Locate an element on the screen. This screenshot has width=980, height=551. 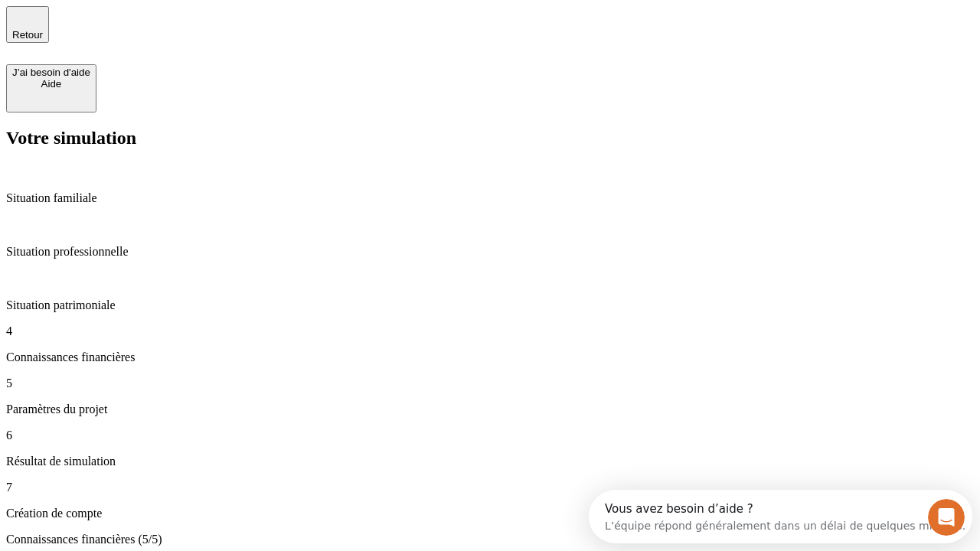
span: Retour is located at coordinates (27, 34).